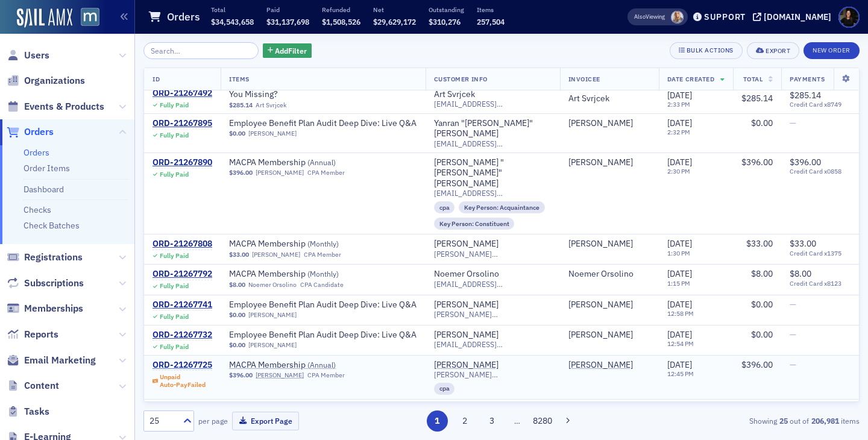  What do you see at coordinates (323, 274) in the screenshot?
I see `span: ( Monthly )` at bounding box center [323, 274].